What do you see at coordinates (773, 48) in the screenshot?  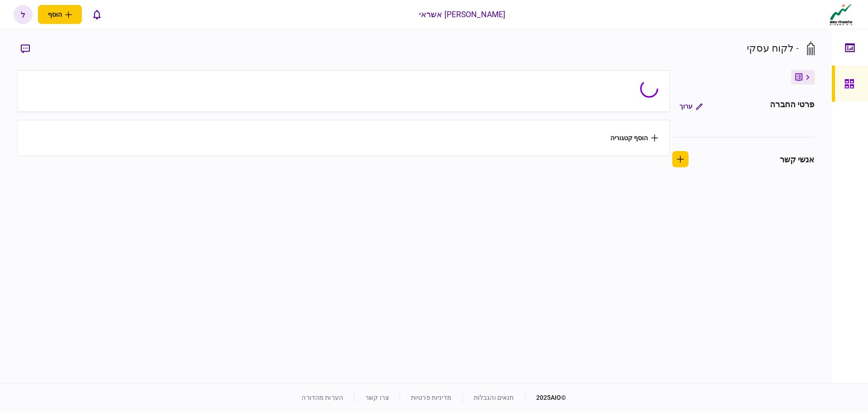 I see `div: - לקוח עסקי` at bounding box center [773, 48].